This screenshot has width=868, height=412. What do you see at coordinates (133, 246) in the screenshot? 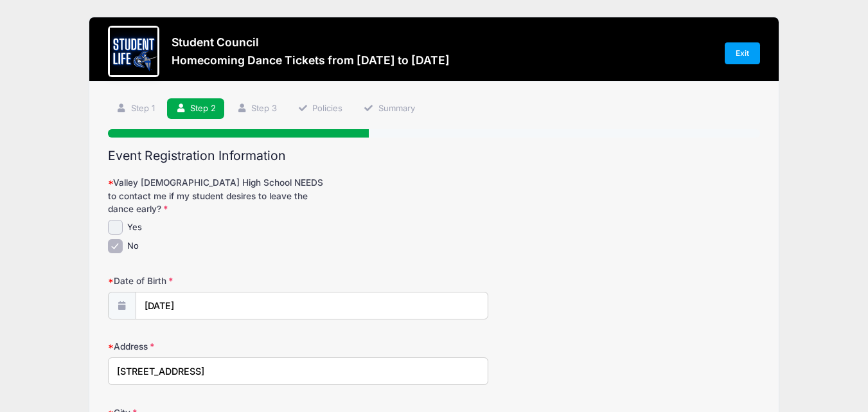
I see `label: No` at bounding box center [133, 246].